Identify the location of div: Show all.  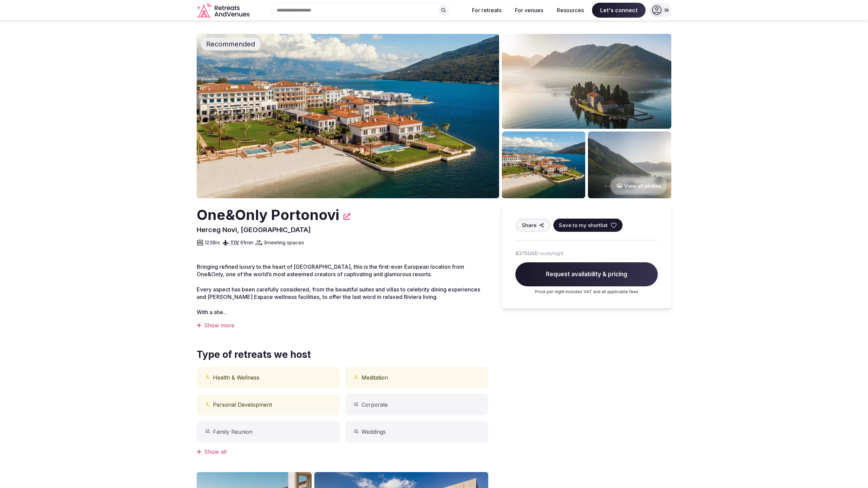
(343, 452).